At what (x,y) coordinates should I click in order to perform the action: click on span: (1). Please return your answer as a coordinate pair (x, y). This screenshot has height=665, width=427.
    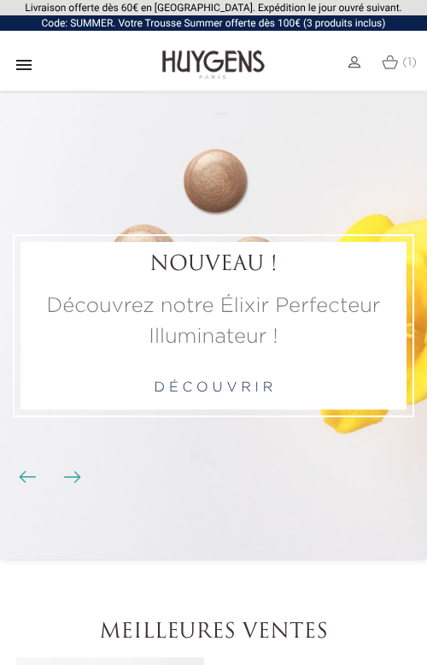
    Looking at the image, I should click on (409, 62).